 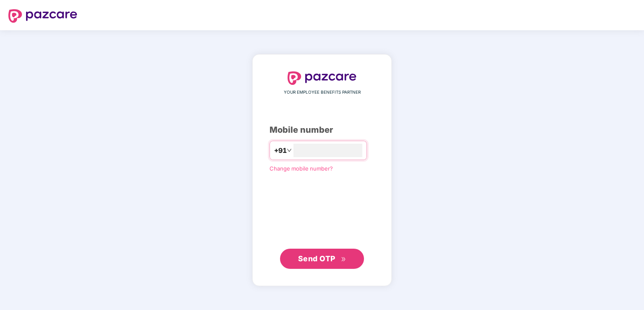 What do you see at coordinates (322, 130) in the screenshot?
I see `div: Mobile number` at bounding box center [322, 130].